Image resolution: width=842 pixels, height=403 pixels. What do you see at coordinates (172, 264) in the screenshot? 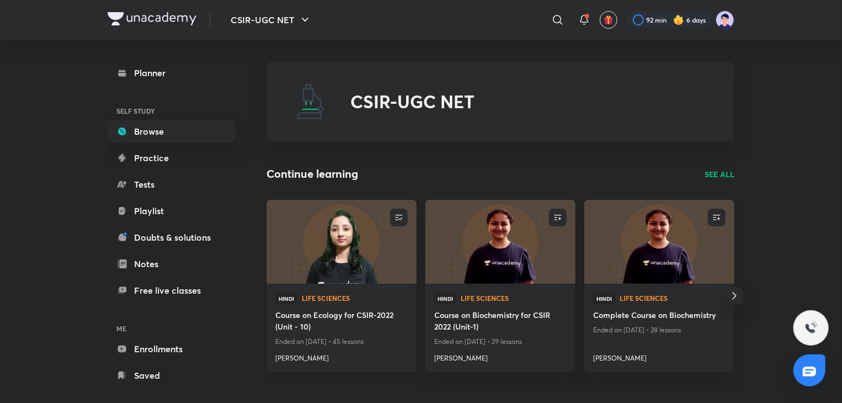
I see `a: Notes` at bounding box center [172, 264].